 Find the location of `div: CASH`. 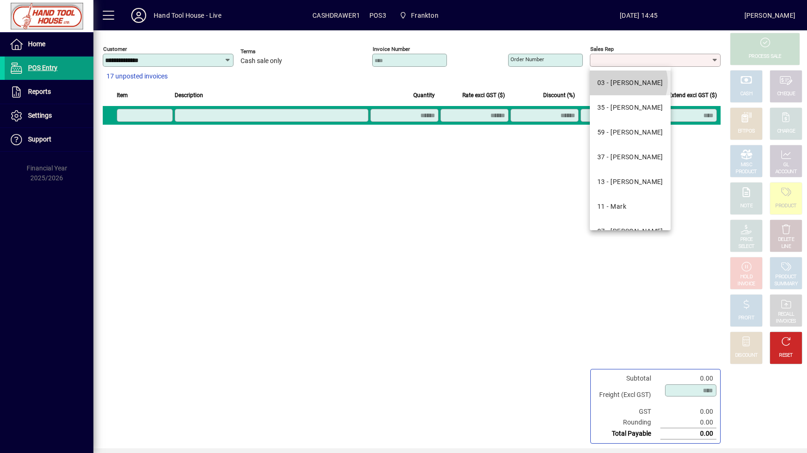

div: CASH is located at coordinates (747, 94).